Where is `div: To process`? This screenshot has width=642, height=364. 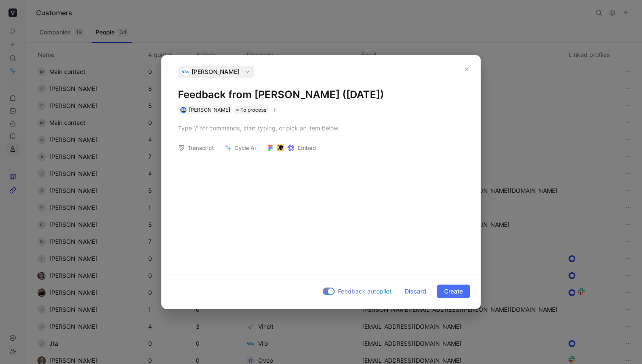 div: To process is located at coordinates (251, 110).